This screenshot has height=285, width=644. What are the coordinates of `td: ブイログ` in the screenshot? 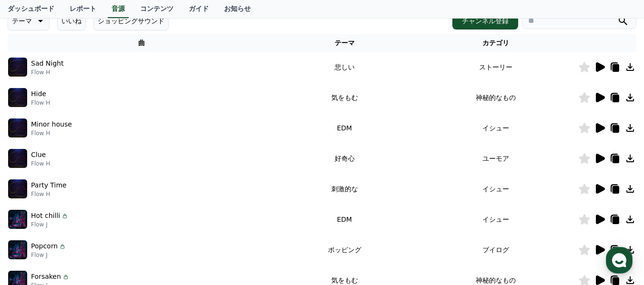 It's located at (496, 250).